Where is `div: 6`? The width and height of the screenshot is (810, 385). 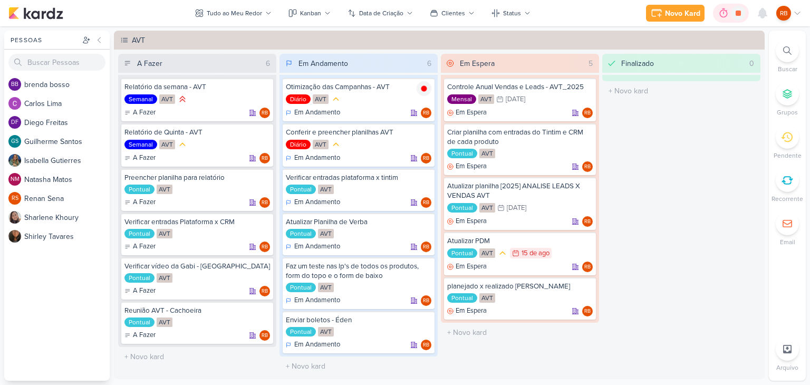 div: 6 is located at coordinates (429, 63).